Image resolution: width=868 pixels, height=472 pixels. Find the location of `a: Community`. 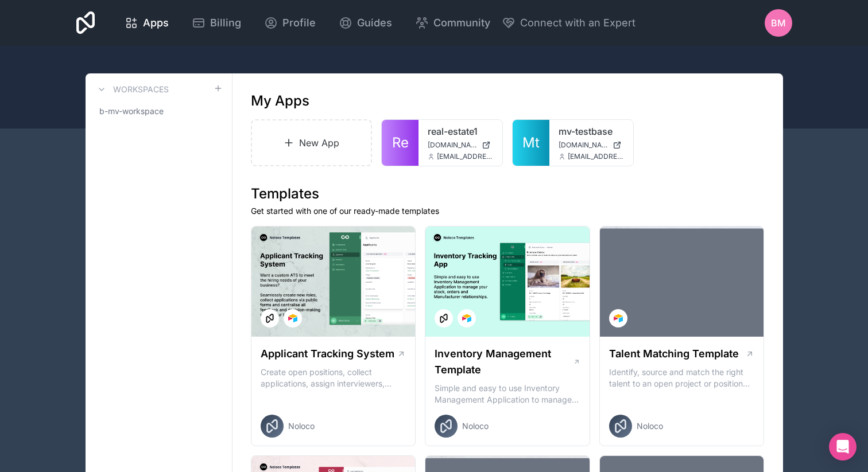

a: Community is located at coordinates (453, 23).